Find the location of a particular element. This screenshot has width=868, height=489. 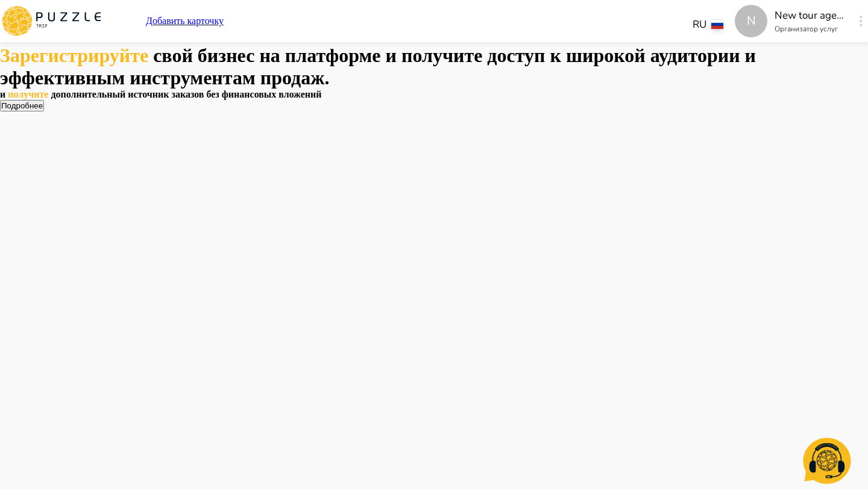

span: без is located at coordinates (213, 94).